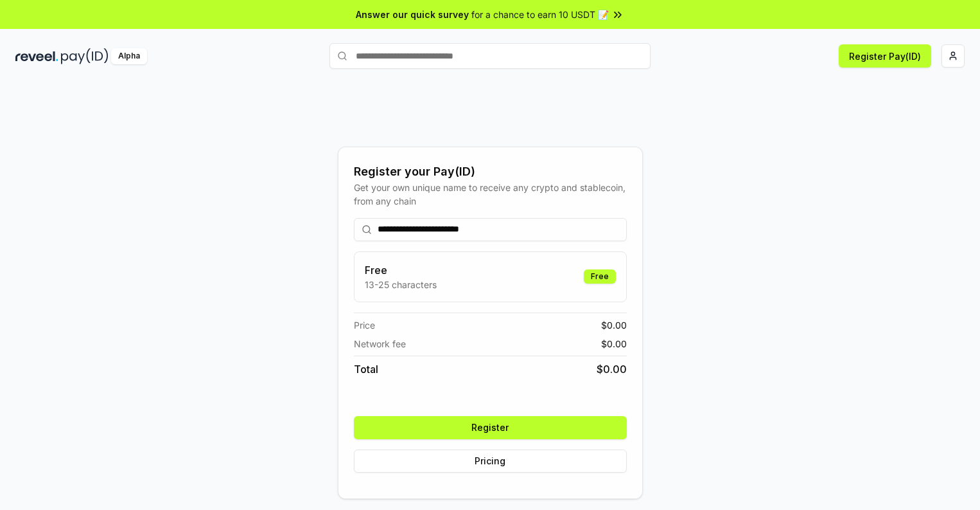 The height and width of the screenshot is (510, 980). I want to click on button: Register Pay(ID), so click(885, 56).